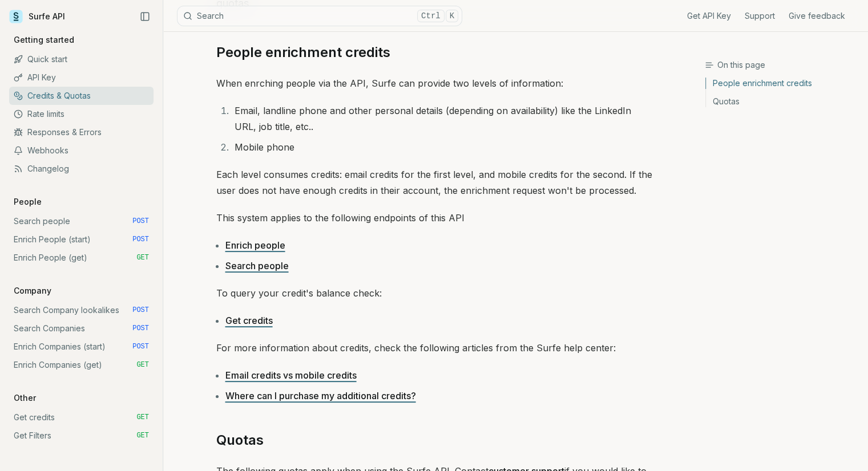 This screenshot has height=471, width=868. I want to click on a: Search Companies POST, so click(81, 329).